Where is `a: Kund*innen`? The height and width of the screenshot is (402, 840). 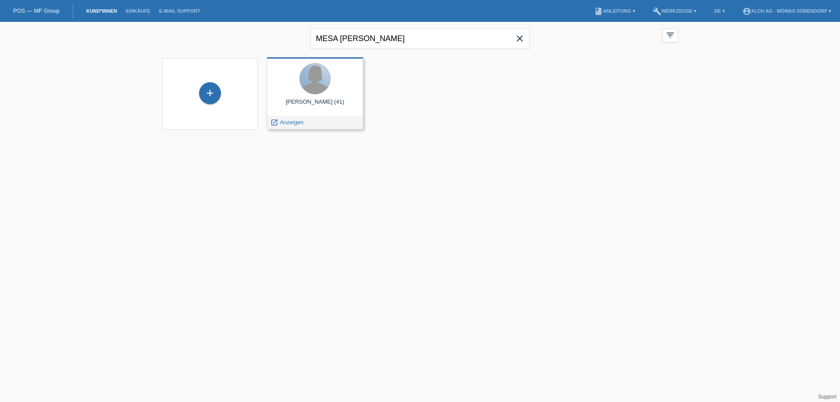
a: Kund*innen is located at coordinates (101, 11).